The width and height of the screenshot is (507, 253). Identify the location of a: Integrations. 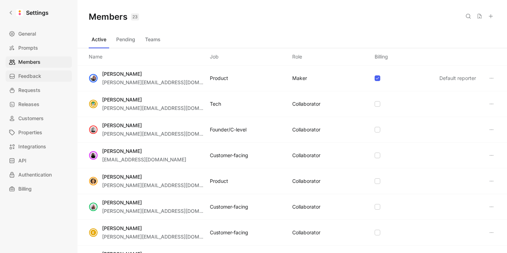
(39, 146).